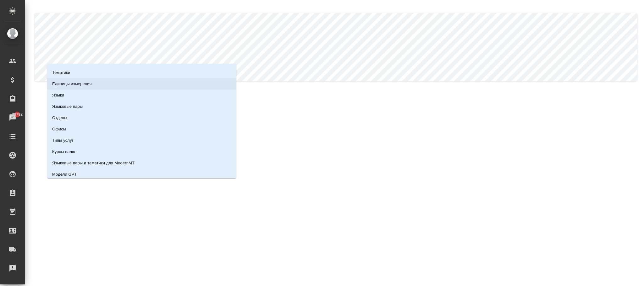 This screenshot has height=286, width=644. I want to click on p: Курсы валют, so click(64, 152).